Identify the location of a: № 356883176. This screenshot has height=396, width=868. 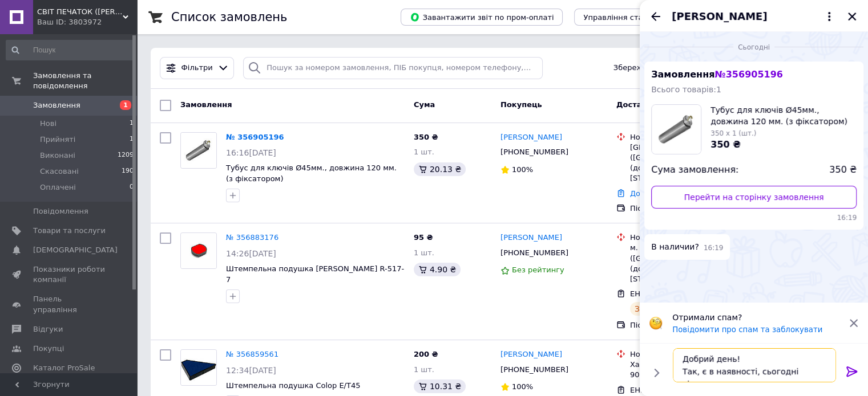
(252, 237).